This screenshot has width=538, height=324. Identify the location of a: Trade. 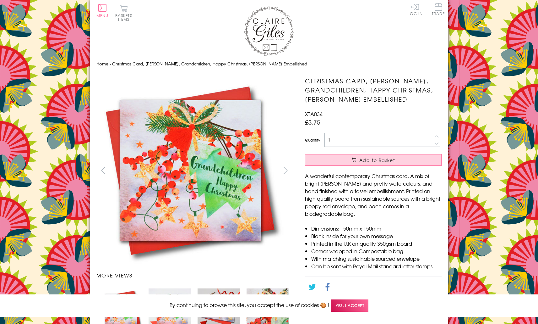
(439, 10).